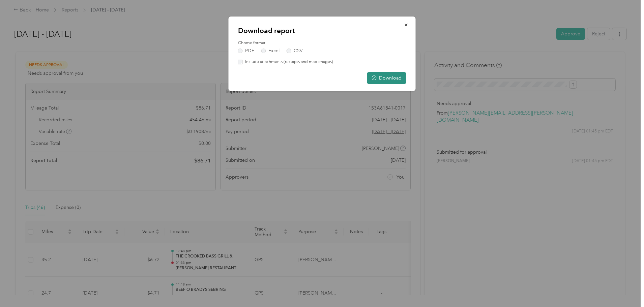 The height and width of the screenshot is (307, 644). I want to click on label: Excel, so click(270, 51).